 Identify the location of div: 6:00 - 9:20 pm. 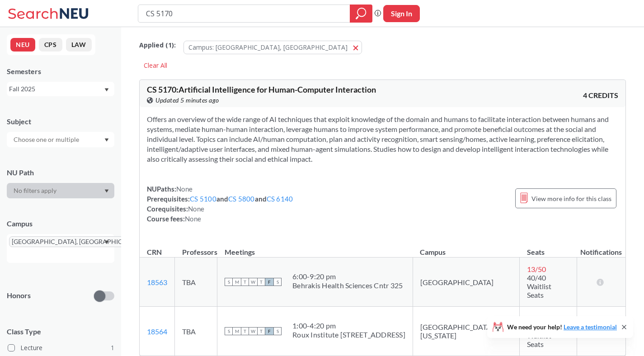
(347, 277).